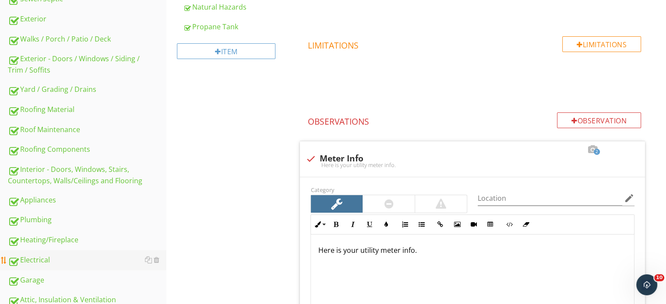 The height and width of the screenshot is (304, 666). I want to click on div: Exterior, so click(87, 19).